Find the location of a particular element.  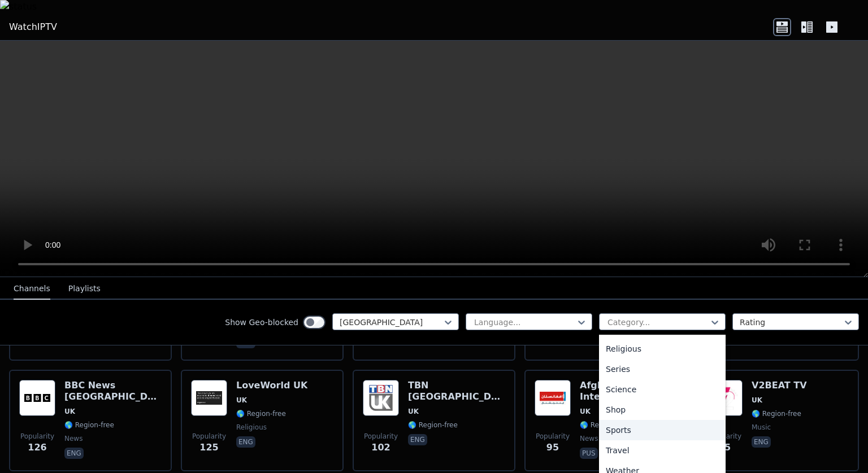

span: 95 is located at coordinates (553, 448).